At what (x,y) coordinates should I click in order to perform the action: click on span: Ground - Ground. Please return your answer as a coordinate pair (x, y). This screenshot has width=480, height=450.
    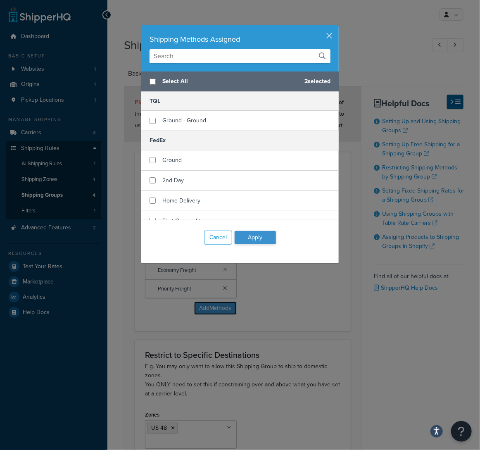
    Looking at the image, I should click on (184, 120).